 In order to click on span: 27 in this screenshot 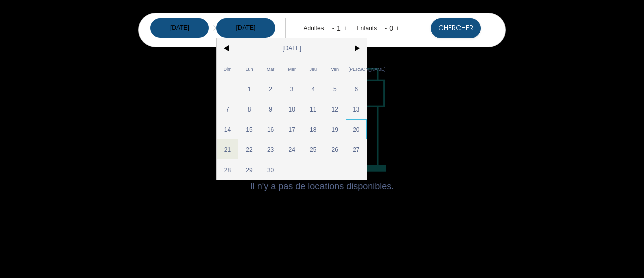, I will do `click(356, 149)`.